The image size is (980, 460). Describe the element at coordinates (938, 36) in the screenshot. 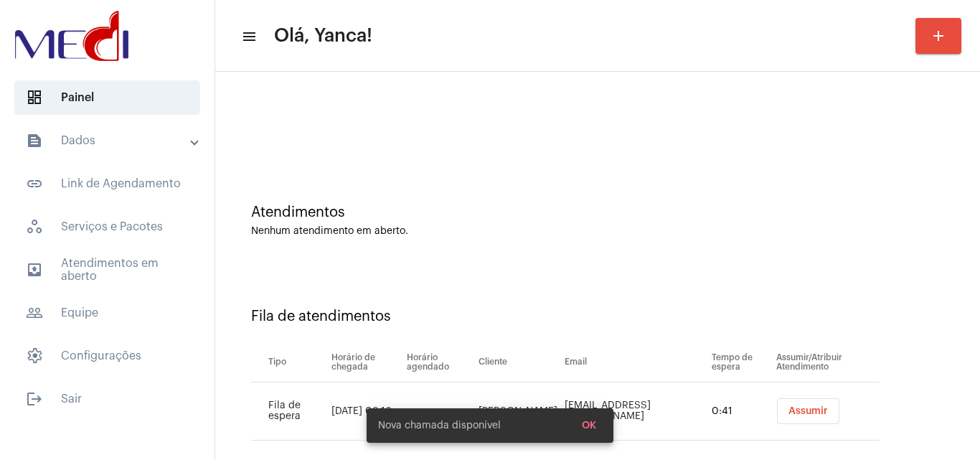

I see `mat-icon: add` at that location.